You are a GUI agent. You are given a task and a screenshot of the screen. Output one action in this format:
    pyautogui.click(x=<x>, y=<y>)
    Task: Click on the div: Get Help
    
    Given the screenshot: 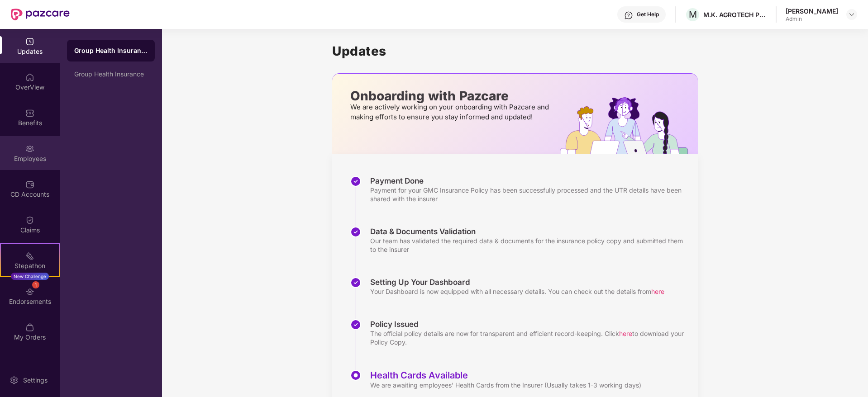 What is the action you would take?
    pyautogui.click(x=647, y=15)
    